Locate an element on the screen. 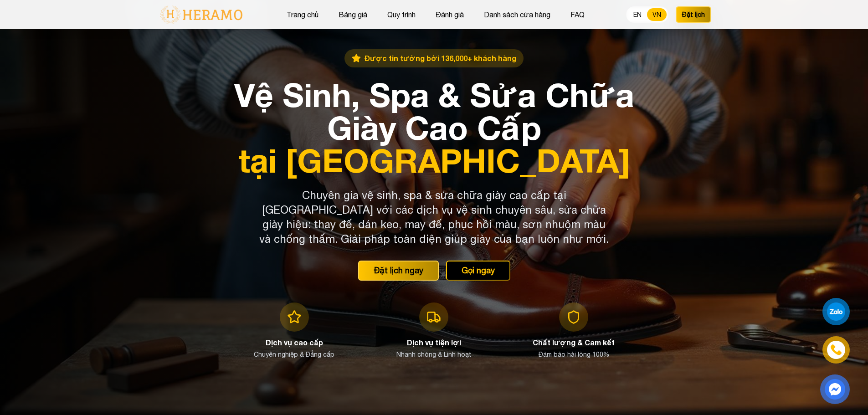 This screenshot has width=868, height=415. p: Nhanh chóng & Linh hoạt is located at coordinates (434, 354).